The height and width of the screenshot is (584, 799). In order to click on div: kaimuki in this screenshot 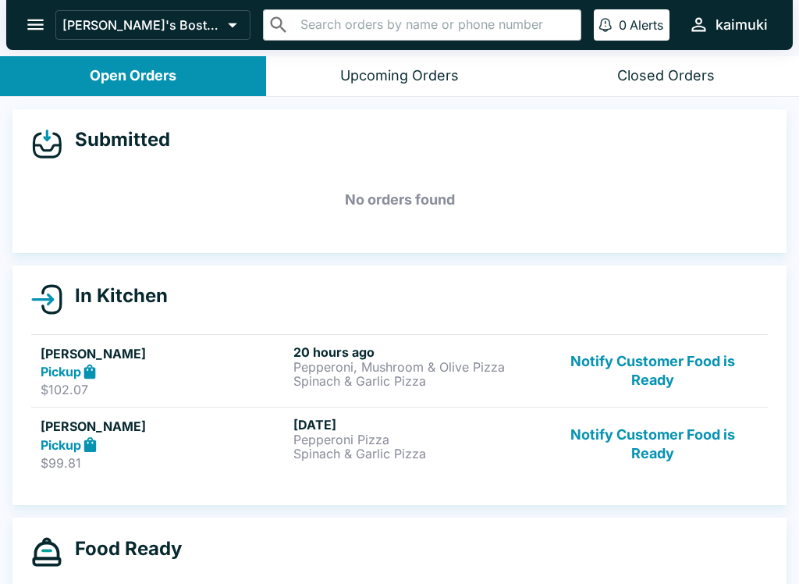, I will do `click(741, 25)`.